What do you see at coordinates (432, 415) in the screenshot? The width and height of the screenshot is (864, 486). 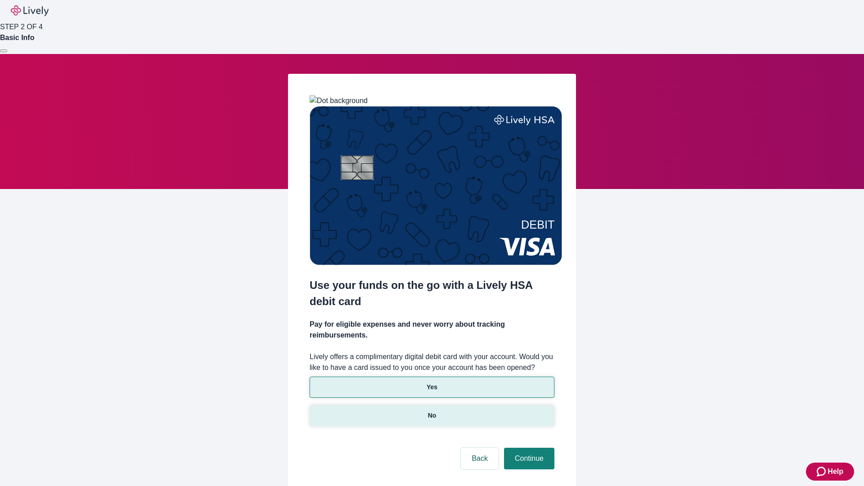 I see `p: No` at bounding box center [432, 415].